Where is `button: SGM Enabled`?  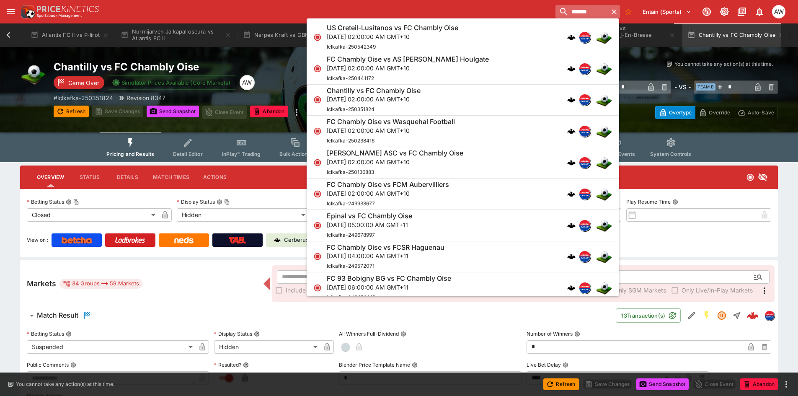 button: SGM Enabled is located at coordinates (707, 315).